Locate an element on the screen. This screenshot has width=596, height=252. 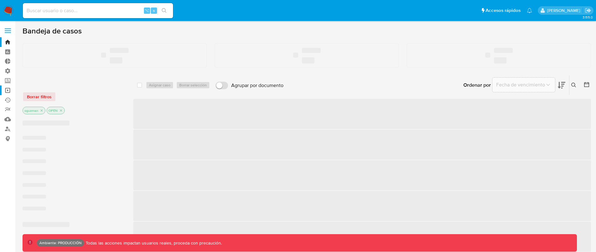
input: Buscar usuario o caso... is located at coordinates (98, 11).